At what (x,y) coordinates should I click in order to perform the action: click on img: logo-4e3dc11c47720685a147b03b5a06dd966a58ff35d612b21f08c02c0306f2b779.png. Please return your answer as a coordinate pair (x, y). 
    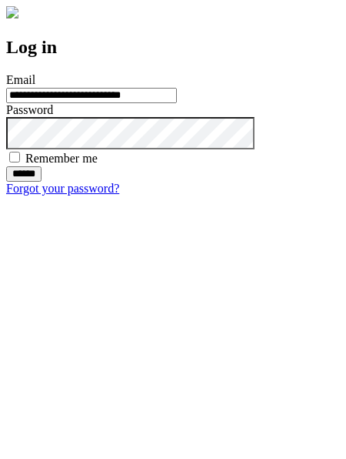
    Looking at the image, I should click on (12, 12).